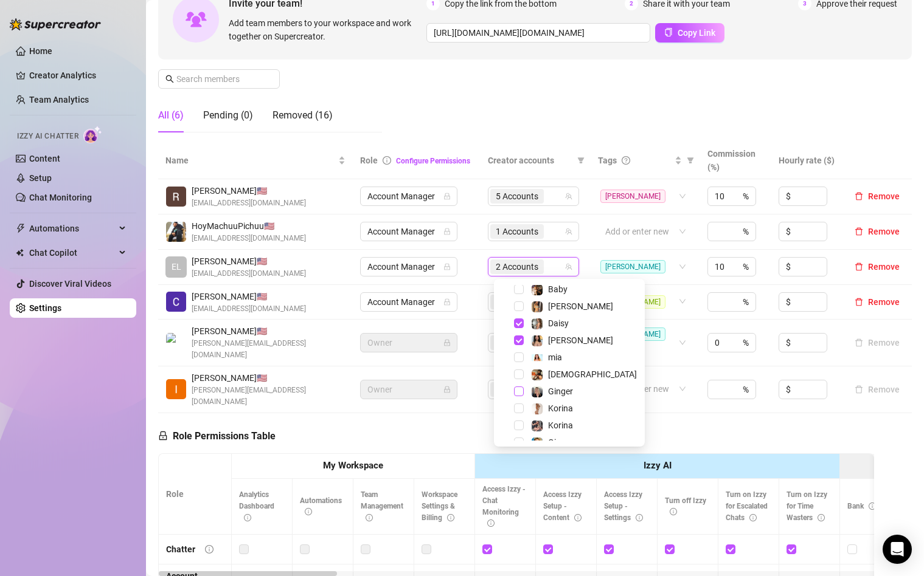  What do you see at coordinates (369, 161) in the screenshot?
I see `span: Role` at bounding box center [369, 161].